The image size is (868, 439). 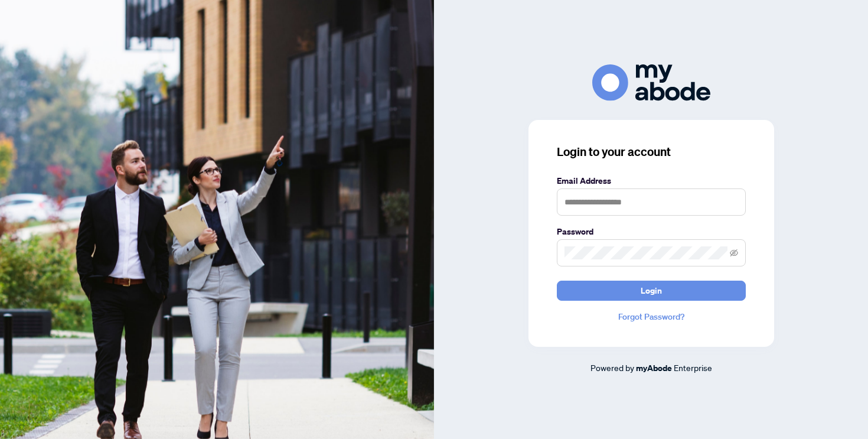 I want to click on button: Login, so click(x=651, y=291).